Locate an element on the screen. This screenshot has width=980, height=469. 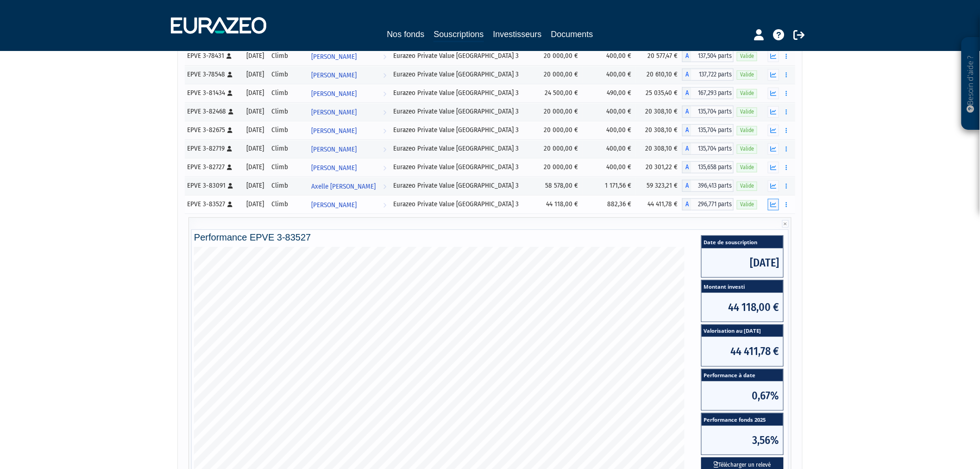
td: 59 323,21 € is located at coordinates (659, 186).